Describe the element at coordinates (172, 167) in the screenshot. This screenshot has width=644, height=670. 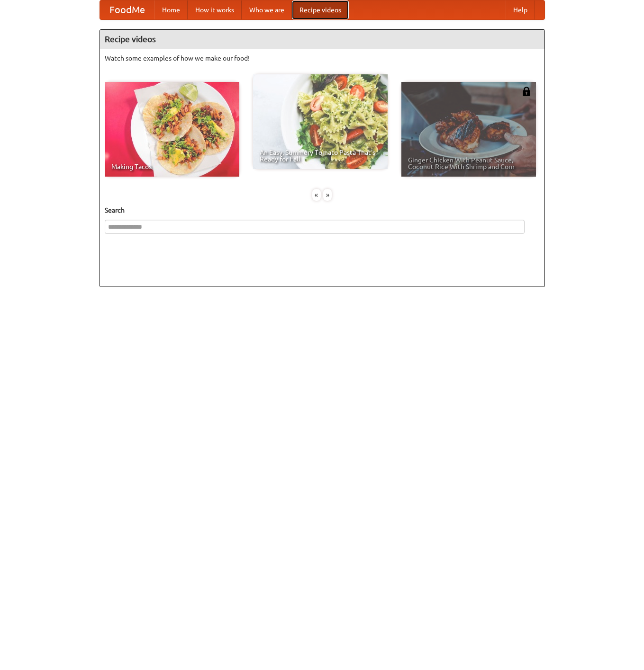
I see `span: Making Tacos` at that location.